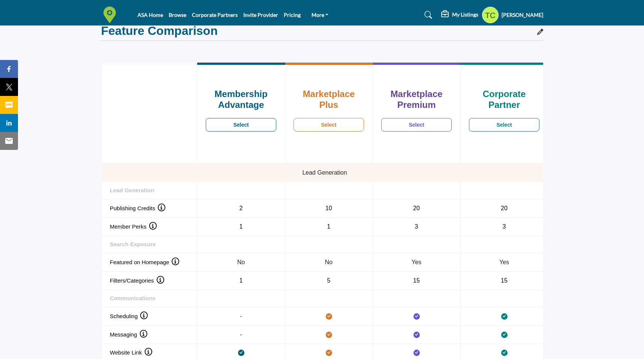  I want to click on td: Lead Generation, so click(324, 173).